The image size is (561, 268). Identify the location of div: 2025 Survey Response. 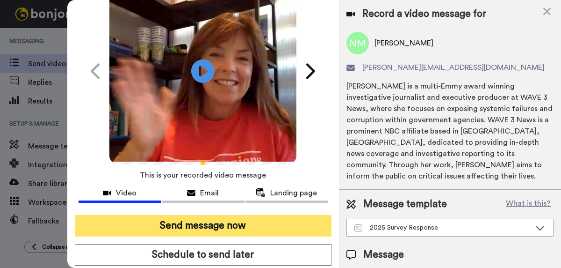
(443, 227).